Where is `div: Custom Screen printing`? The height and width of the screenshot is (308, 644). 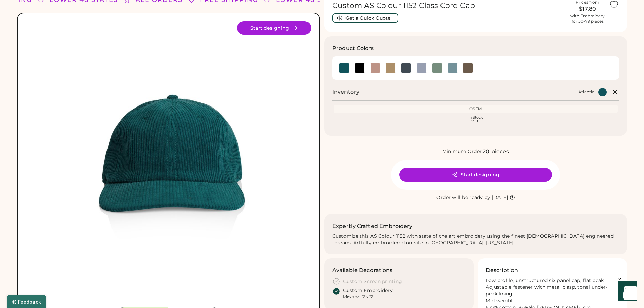 div: Custom Screen printing is located at coordinates (373, 282).